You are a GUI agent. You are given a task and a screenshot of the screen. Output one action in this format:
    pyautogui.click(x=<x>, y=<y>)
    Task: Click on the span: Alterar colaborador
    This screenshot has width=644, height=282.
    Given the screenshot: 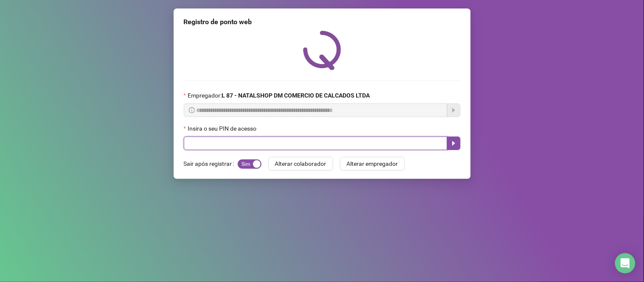 What is the action you would take?
    pyautogui.click(x=301, y=164)
    